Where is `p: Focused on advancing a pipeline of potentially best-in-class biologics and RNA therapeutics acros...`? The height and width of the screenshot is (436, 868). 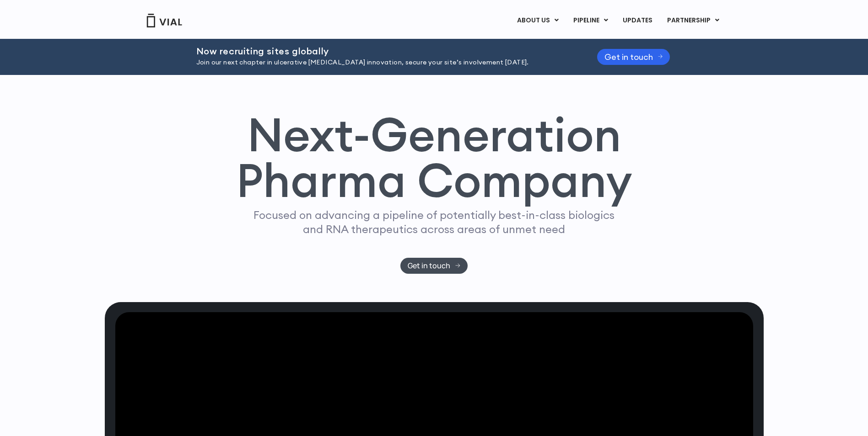
p: Focused on advancing a pipeline of potentially best-in-class biologics and RNA therapeutics acros... is located at coordinates (434, 222).